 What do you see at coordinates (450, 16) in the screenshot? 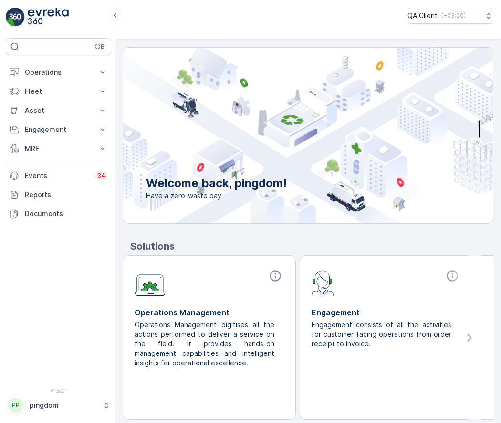
I see `button: QA Client(+03:00)` at bounding box center [450, 16].